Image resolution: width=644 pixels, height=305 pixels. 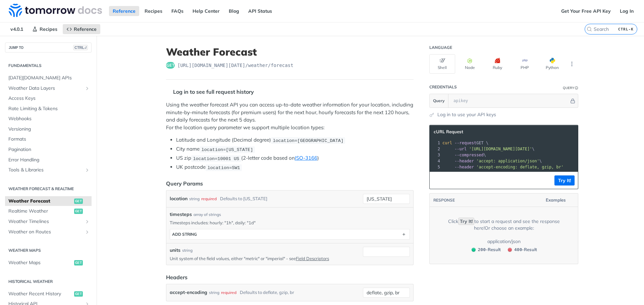 What do you see at coordinates (80, 48) in the screenshot?
I see `span: CTRL-/` at bounding box center [80, 48].